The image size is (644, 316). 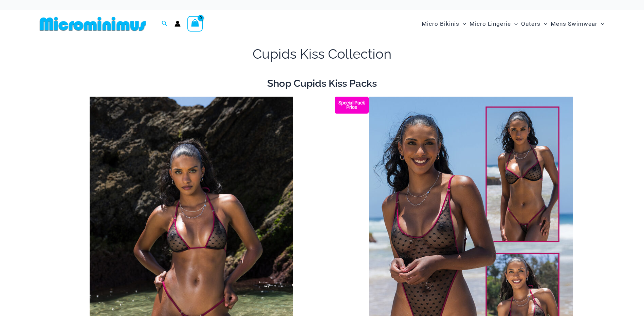 I want to click on span: Mens Swimwear, so click(x=574, y=24).